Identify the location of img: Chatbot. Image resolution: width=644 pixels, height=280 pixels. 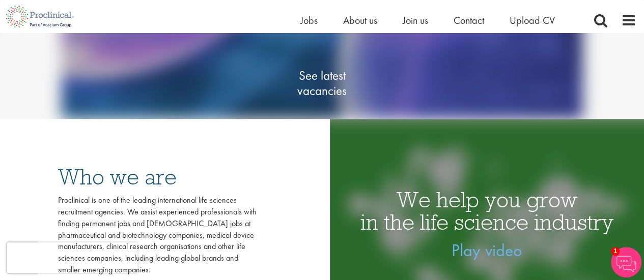
(626, 262).